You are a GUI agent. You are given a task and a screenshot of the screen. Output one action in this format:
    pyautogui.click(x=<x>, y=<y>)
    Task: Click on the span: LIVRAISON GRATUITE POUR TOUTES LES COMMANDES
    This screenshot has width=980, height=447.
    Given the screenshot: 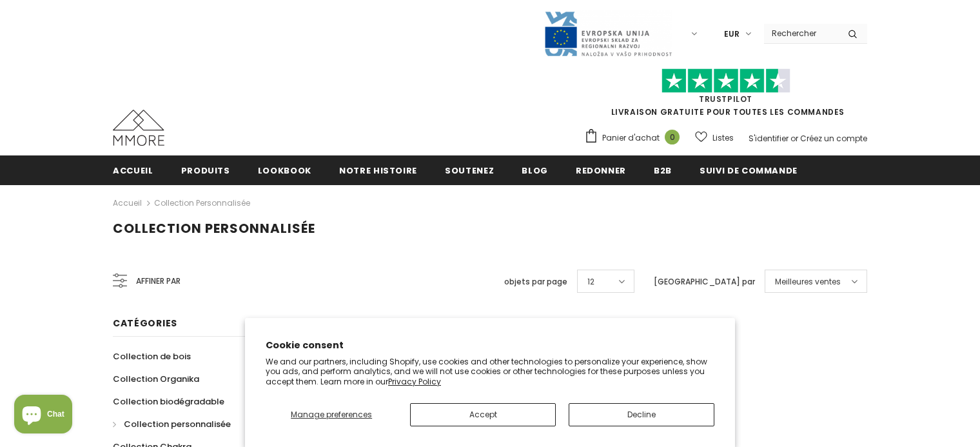 What is the action you would take?
    pyautogui.click(x=725, y=95)
    